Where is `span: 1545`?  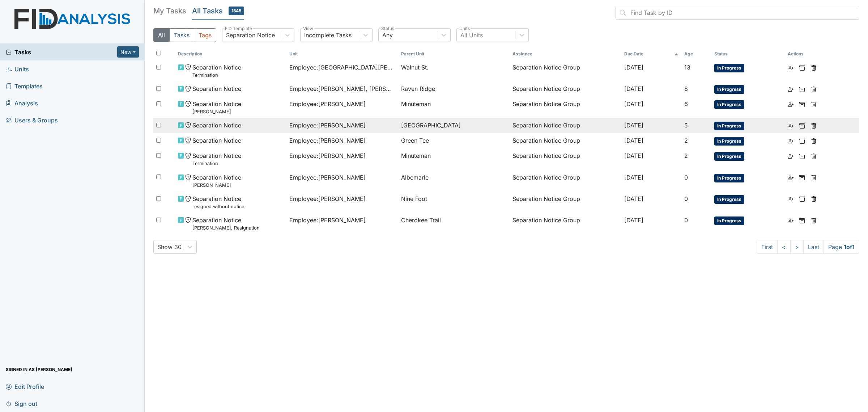
span: 1545 is located at coordinates (236, 11).